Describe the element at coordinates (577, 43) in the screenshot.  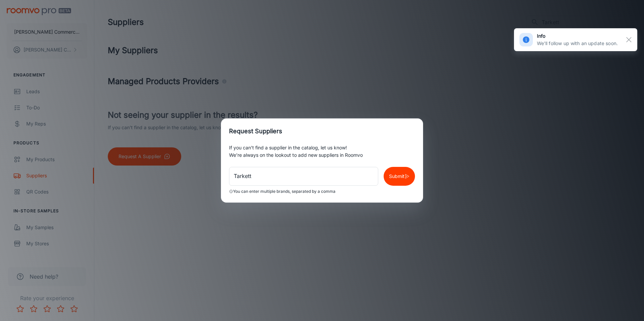
I see `p: We'll follow up with an update soon.` at that location.